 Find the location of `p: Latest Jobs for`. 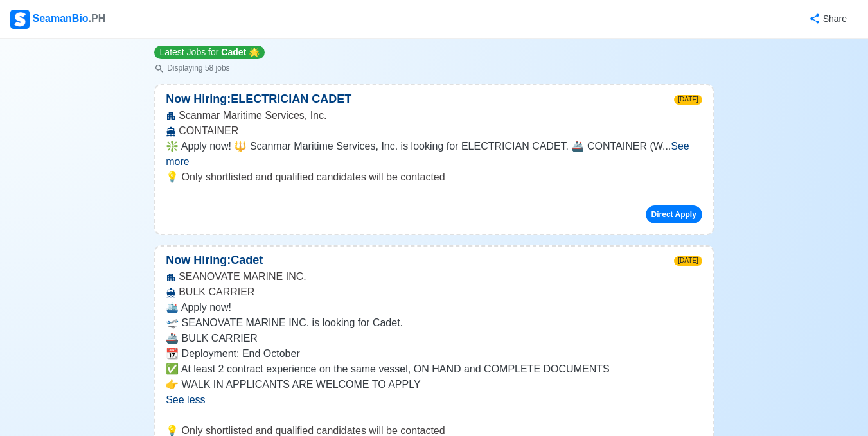

p: Latest Jobs for is located at coordinates (209, 52).